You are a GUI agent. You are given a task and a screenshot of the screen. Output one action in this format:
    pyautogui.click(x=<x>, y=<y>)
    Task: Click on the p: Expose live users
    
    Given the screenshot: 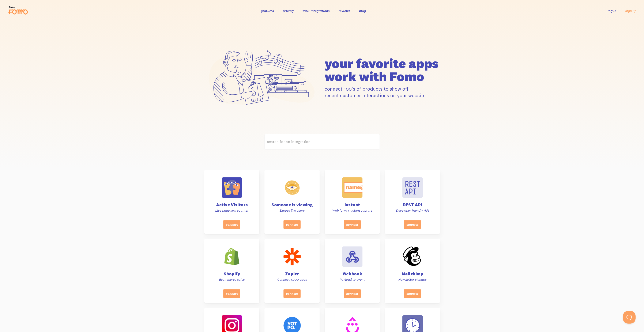 What is the action you would take?
    pyautogui.click(x=292, y=211)
    